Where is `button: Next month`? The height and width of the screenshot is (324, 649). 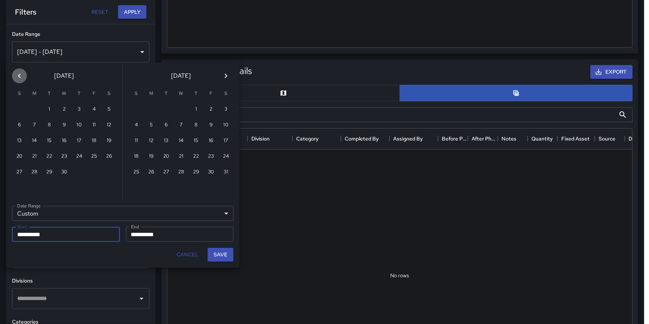 button: Next month is located at coordinates (226, 76).